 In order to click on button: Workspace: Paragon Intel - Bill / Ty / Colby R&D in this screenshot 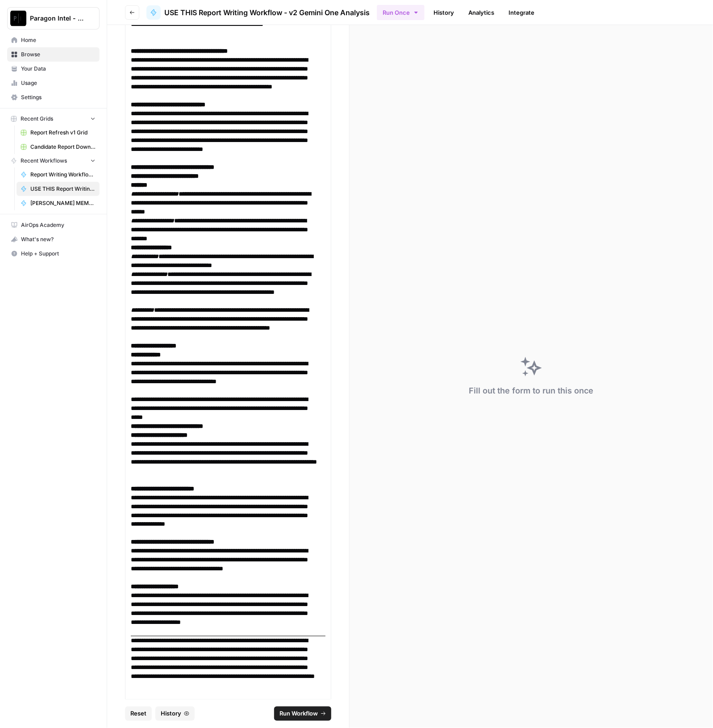, I will do `click(53, 18)`.